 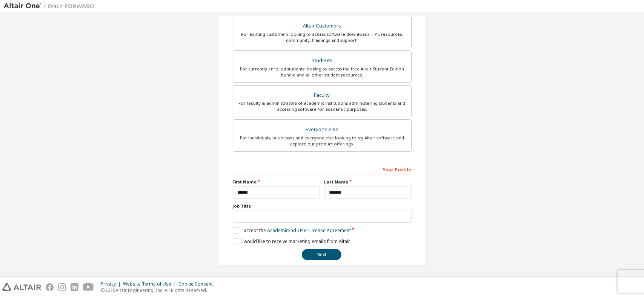 I want to click on div: Altair Customers, so click(x=322, y=26).